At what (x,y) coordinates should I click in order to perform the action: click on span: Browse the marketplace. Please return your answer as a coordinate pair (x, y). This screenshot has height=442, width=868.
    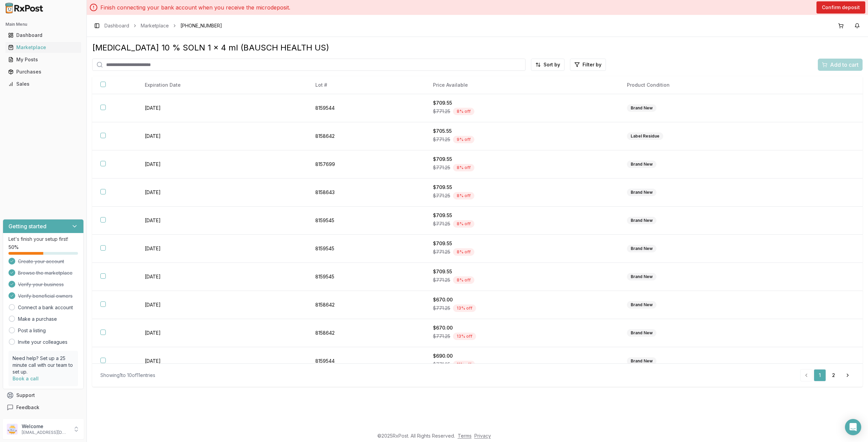
    Looking at the image, I should click on (45, 273).